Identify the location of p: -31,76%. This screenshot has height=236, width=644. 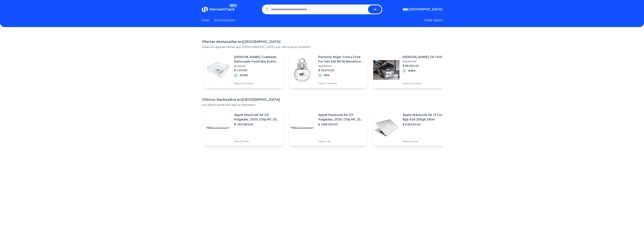
(244, 75).